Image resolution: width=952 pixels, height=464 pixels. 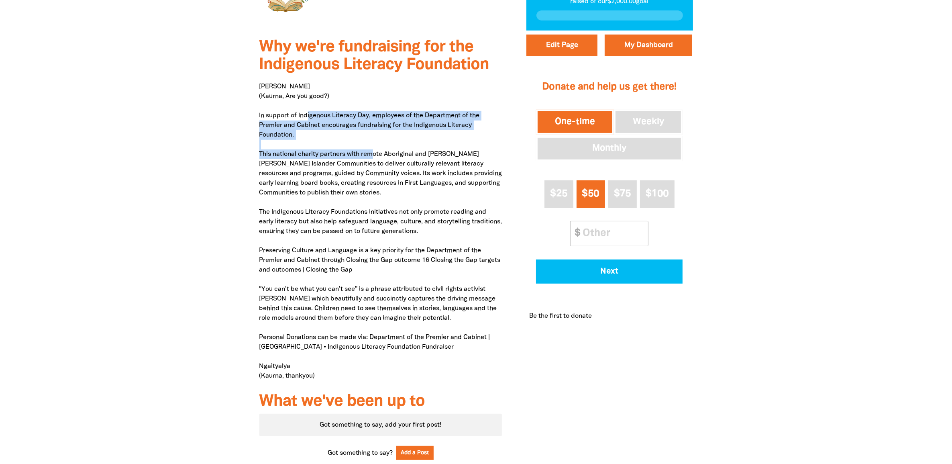 What do you see at coordinates (591, 194) in the screenshot?
I see `button: $50` at bounding box center [591, 194].